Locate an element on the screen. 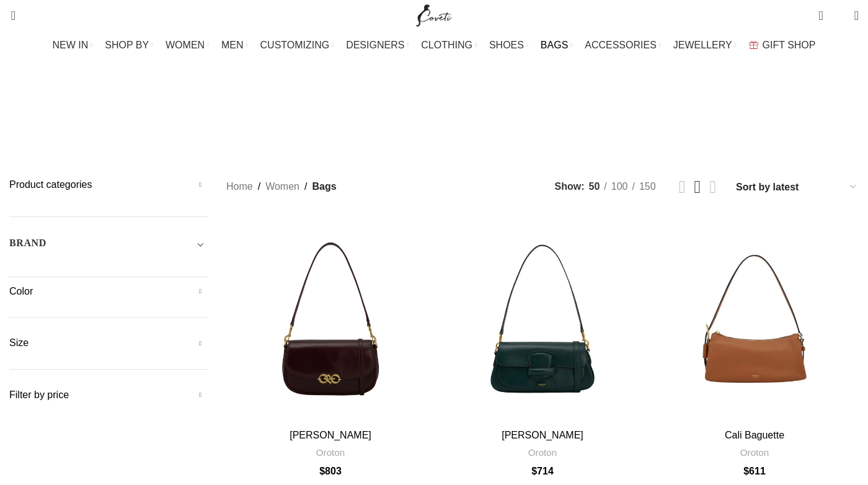 Image resolution: width=868 pixels, height=485 pixels. a: Home is located at coordinates (239, 187).